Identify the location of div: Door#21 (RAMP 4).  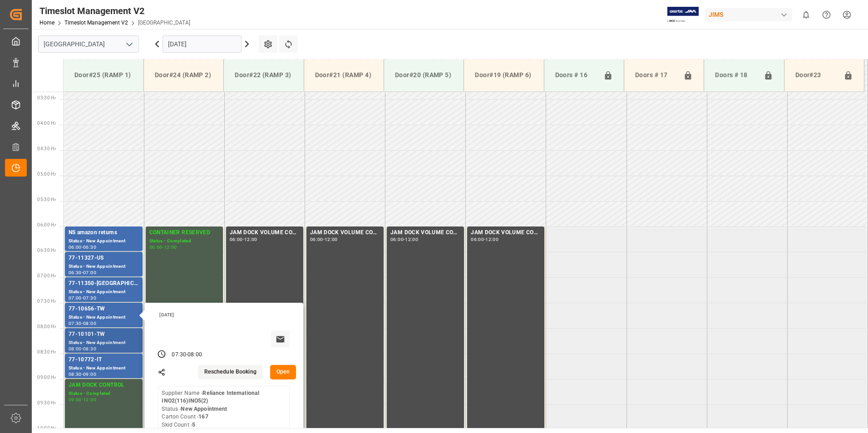
(344, 75).